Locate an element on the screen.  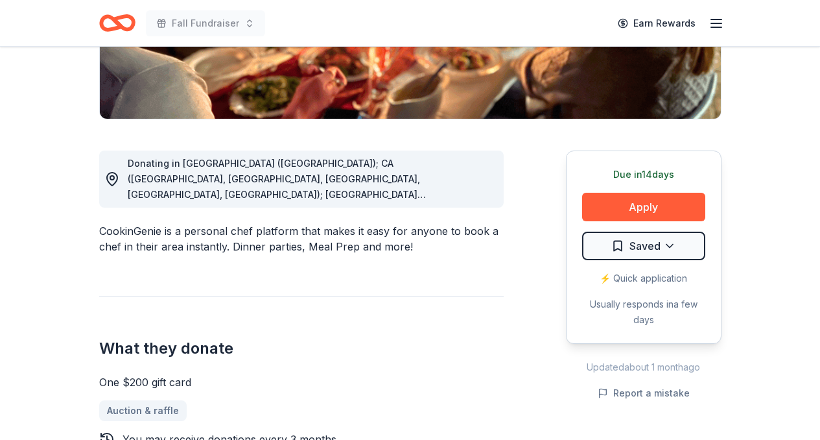
a: Earn Rewards is located at coordinates (657, 23).